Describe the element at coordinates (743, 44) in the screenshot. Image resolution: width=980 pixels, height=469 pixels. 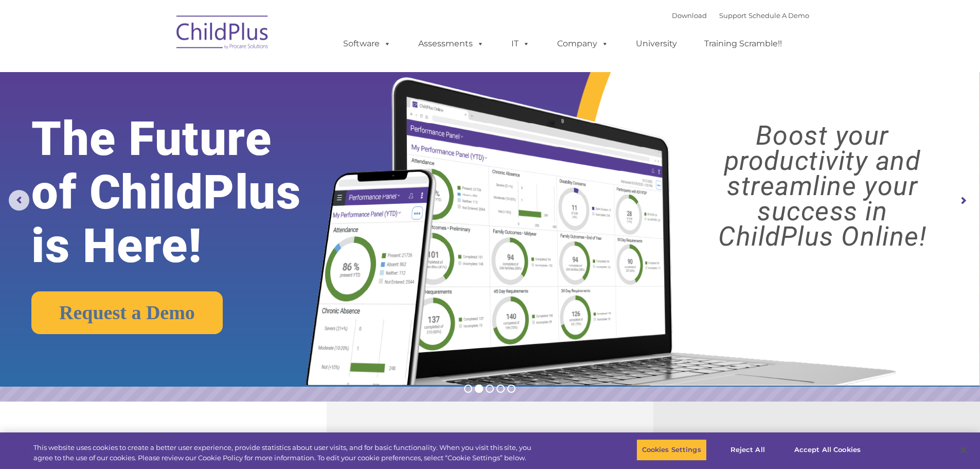
I see `a: Training Scramble!!` at that location.